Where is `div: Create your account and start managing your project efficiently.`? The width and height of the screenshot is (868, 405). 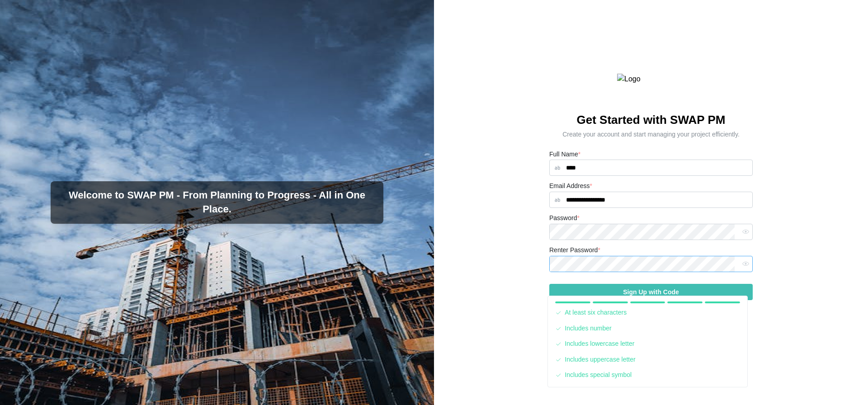 div: Create your account and start managing your project efficiently. is located at coordinates (651, 134).